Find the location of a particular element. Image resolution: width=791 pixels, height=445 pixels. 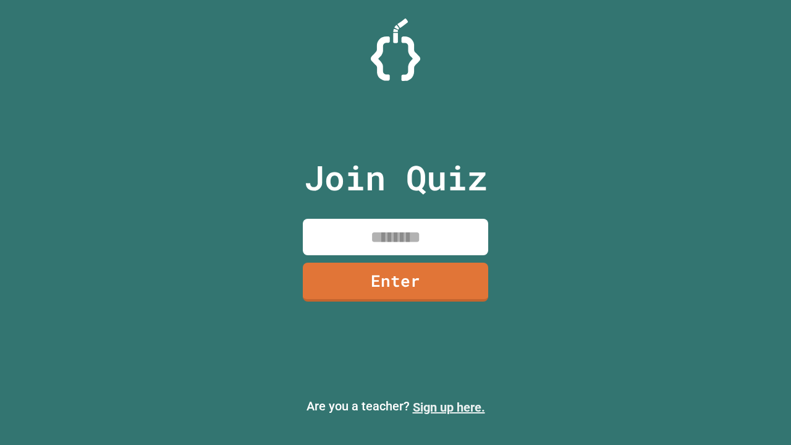

a: Sign up here. is located at coordinates (448, 407).